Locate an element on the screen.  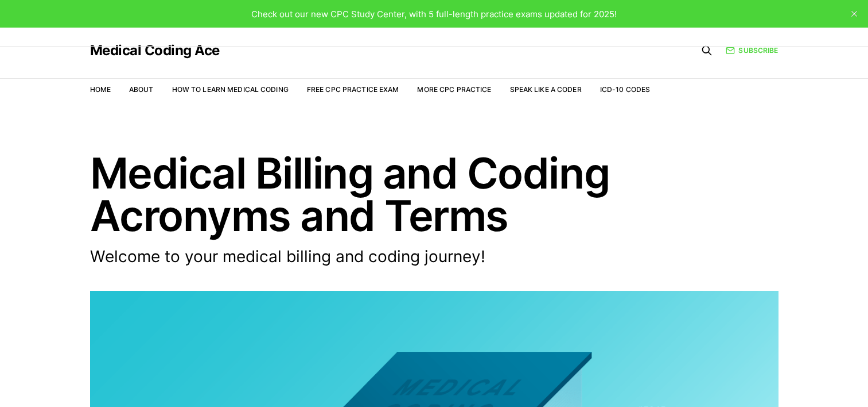
a: How to Learn Medical Coding is located at coordinates (230, 89).